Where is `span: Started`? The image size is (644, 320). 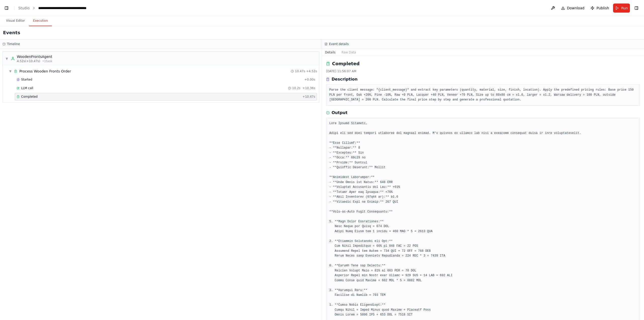
span: Started is located at coordinates (26, 79).